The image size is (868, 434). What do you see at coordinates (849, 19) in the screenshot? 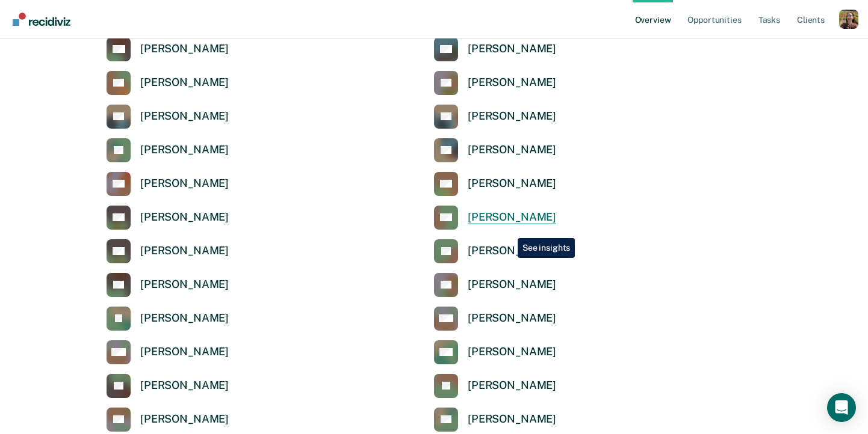
I see `button: Profile dropdown button` at bounding box center [849, 19].